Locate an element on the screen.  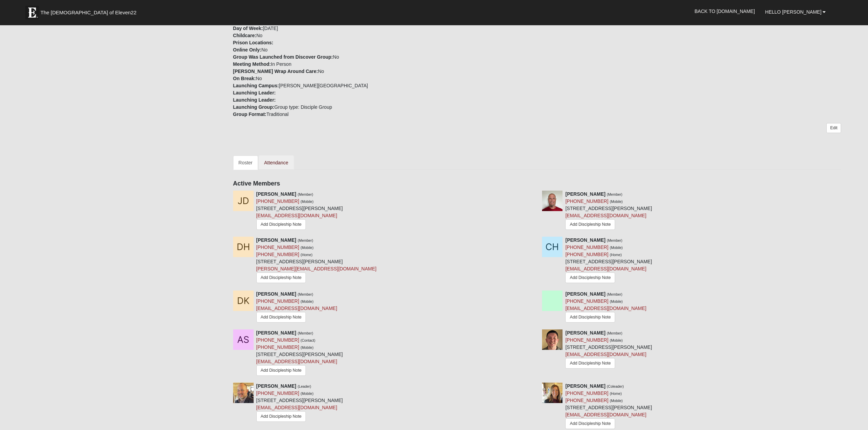
strong: Group Format: is located at coordinates (250, 114).